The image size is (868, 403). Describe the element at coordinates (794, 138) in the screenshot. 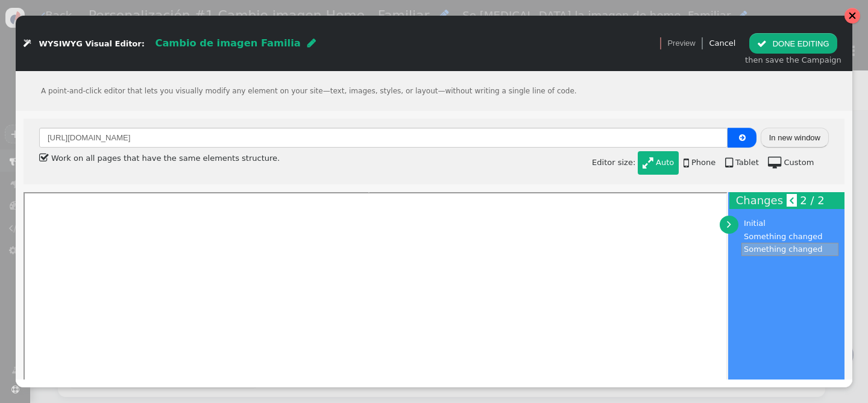

I see `button: In new window` at that location.